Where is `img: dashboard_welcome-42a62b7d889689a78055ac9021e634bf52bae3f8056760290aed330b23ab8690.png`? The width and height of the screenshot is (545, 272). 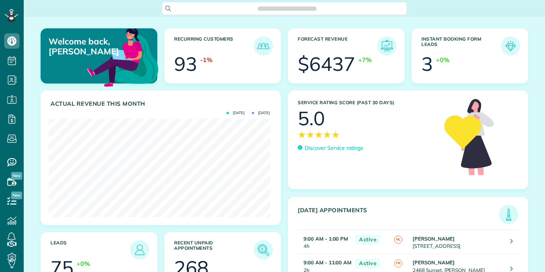
img: dashboard_welcome-42a62b7d889689a78055ac9021e634bf52bae3f8056760290aed330b23ab8690.png is located at coordinates (123, 57).